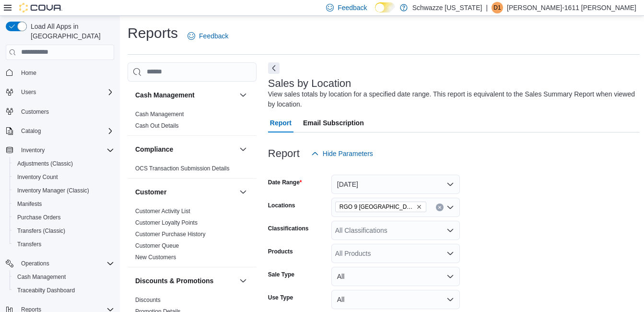  What do you see at coordinates (310, 84) in the screenshot?
I see `h3: Sales by Location` at bounding box center [310, 84].